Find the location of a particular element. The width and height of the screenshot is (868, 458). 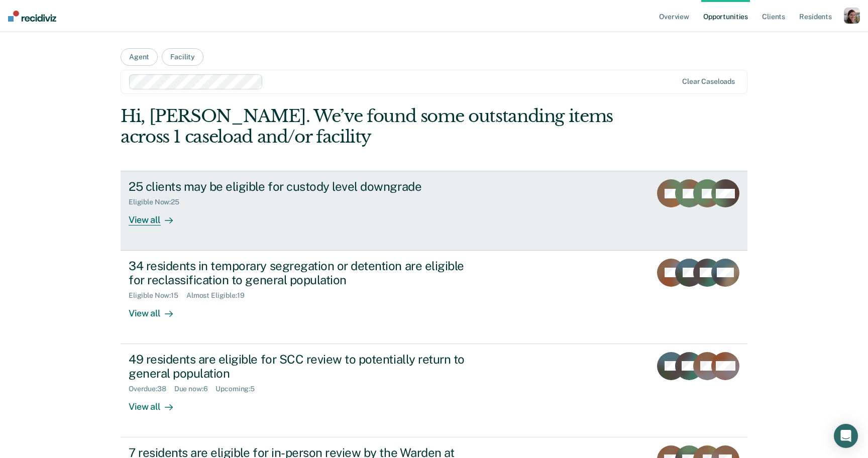

div: Eligible Now : 15 is located at coordinates (158, 295).